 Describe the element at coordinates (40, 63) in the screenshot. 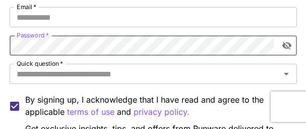

I see `label: Quick question` at that location.